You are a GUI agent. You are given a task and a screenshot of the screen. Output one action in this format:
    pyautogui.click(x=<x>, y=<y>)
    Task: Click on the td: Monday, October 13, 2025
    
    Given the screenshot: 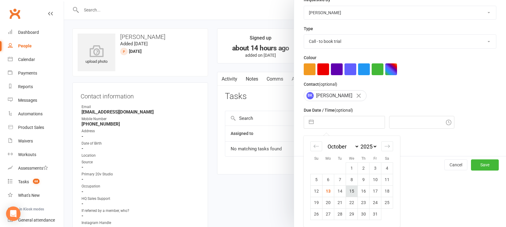 What is the action you would take?
    pyautogui.click(x=328, y=191)
    